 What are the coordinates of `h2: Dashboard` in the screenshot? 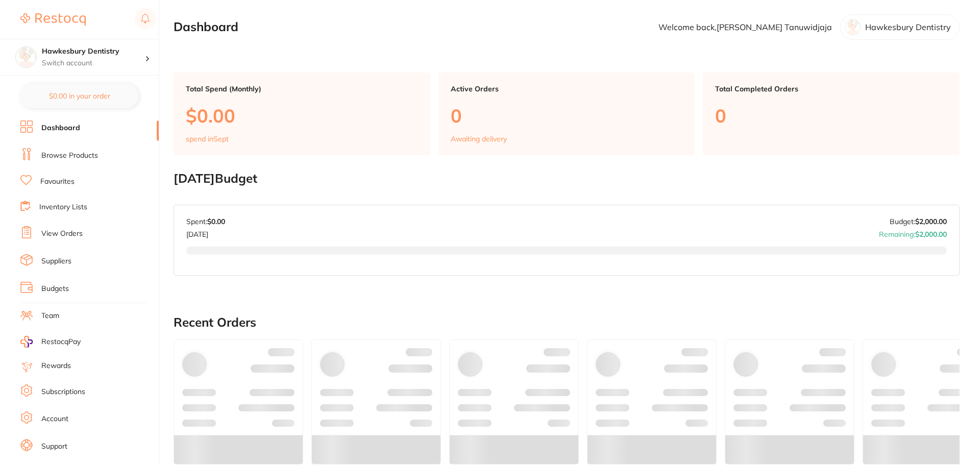 It's located at (206, 27).